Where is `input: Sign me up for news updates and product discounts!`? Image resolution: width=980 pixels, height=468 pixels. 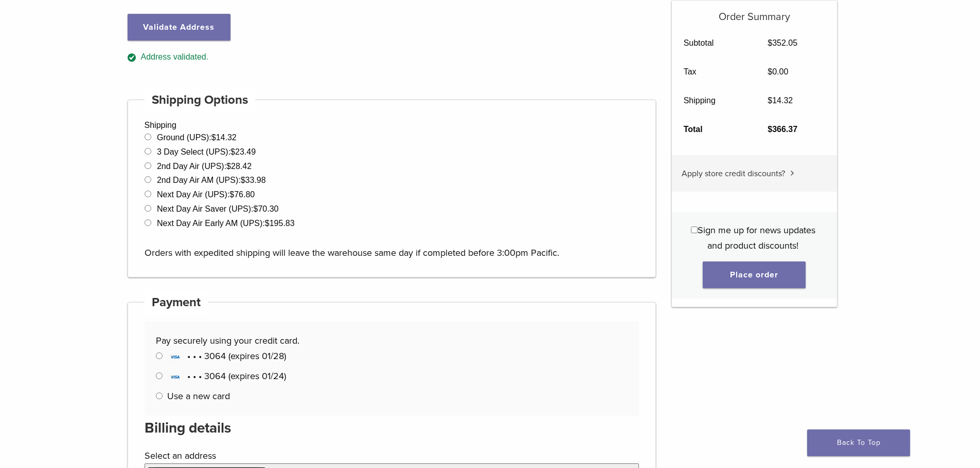 input: Sign me up for news updates and product discounts! is located at coordinates (694, 230).